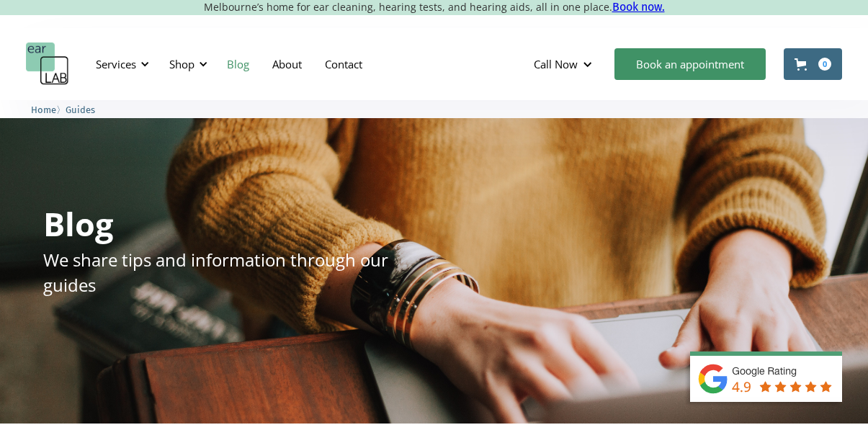  Describe the element at coordinates (235, 273) in the screenshot. I see `p: We share tips and information through our guides` at that location.